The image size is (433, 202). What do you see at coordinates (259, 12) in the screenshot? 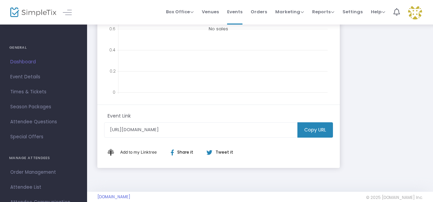
I see `span: Orders` at bounding box center [259, 12].